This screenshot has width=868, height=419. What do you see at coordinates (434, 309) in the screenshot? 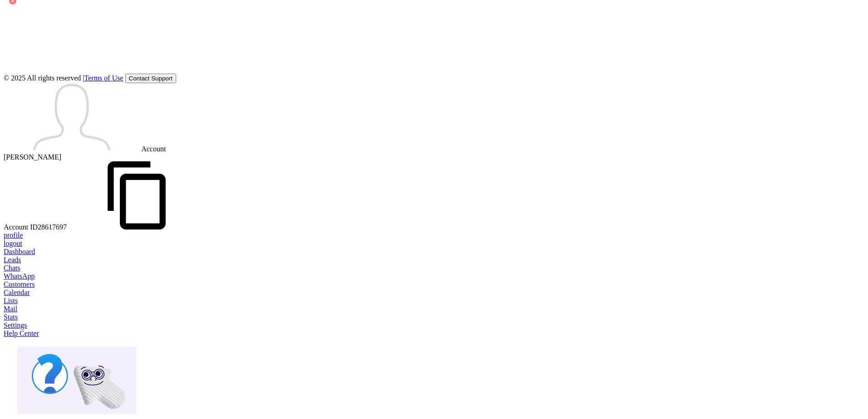
I see `a: Mail` at bounding box center [434, 309].